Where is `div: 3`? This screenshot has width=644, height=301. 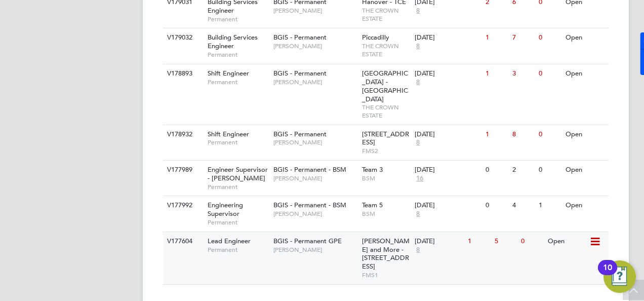
div: 3 is located at coordinates (523, 73).